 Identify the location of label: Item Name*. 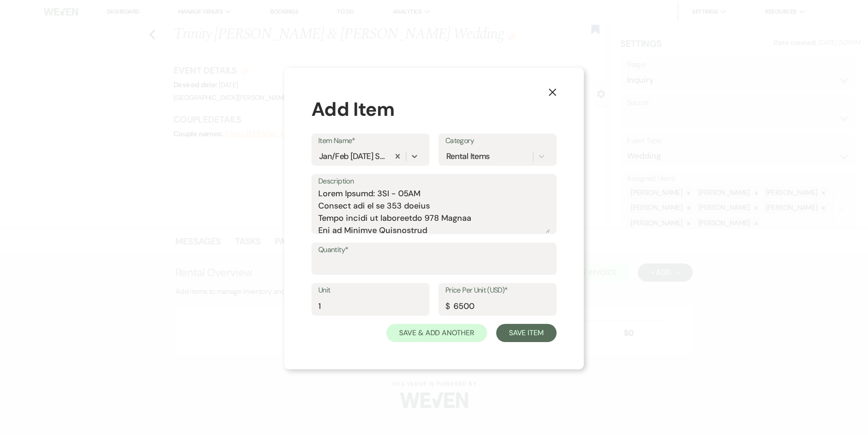
(371, 141).